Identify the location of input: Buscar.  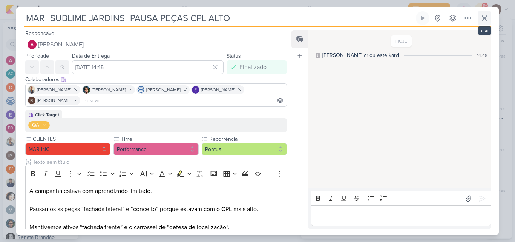
(183, 100).